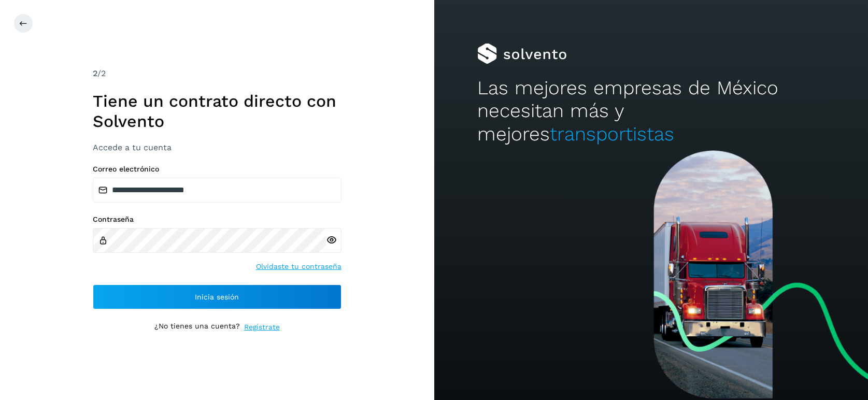  What do you see at coordinates (197, 327) in the screenshot?
I see `p: ¿No tienes una cuenta?` at bounding box center [197, 327].